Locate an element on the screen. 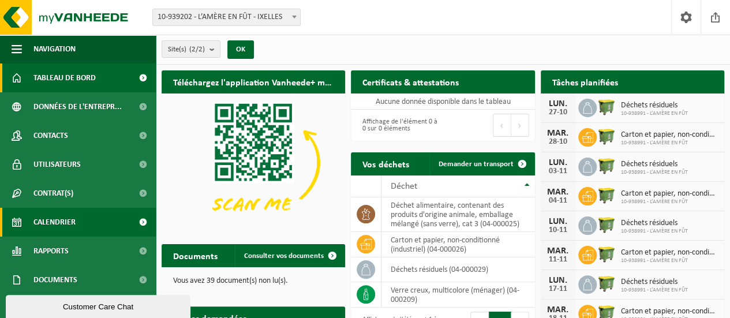  span: 10-939202 - L’AMÈRE EN FÛT - IXELLES is located at coordinates (226, 17).